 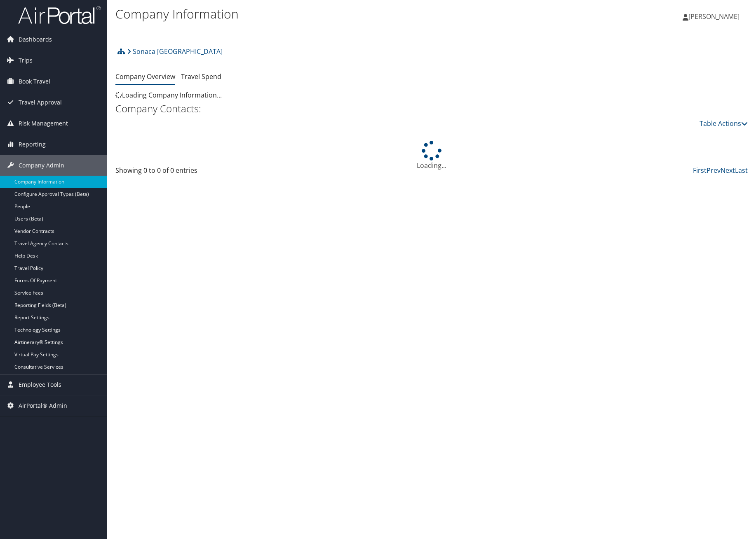 I want to click on span: Book Travel, so click(x=34, y=82).